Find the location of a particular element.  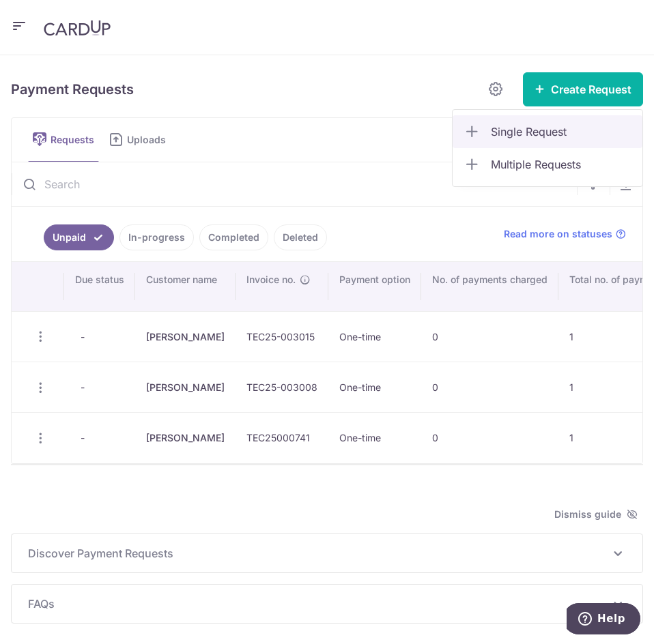

span: Read more on statuses is located at coordinates (558, 234).